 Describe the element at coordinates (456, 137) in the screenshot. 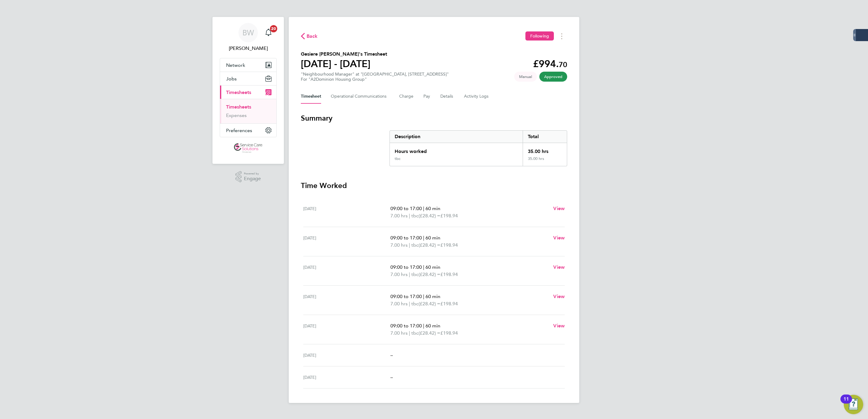

I see `div: Description` at that location.